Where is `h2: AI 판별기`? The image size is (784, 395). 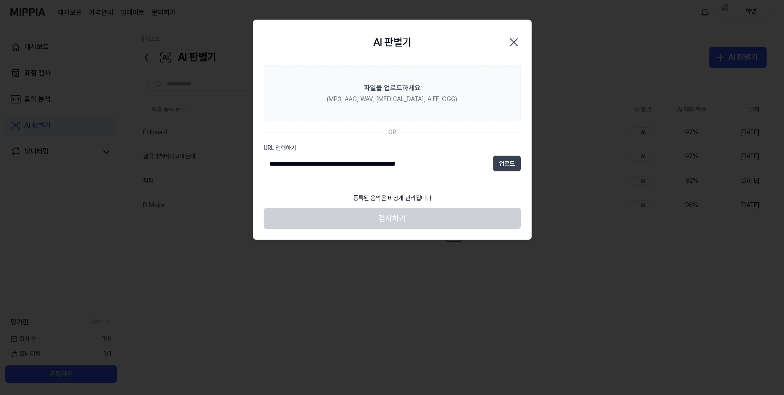 h2: AI 판별기 is located at coordinates (392, 42).